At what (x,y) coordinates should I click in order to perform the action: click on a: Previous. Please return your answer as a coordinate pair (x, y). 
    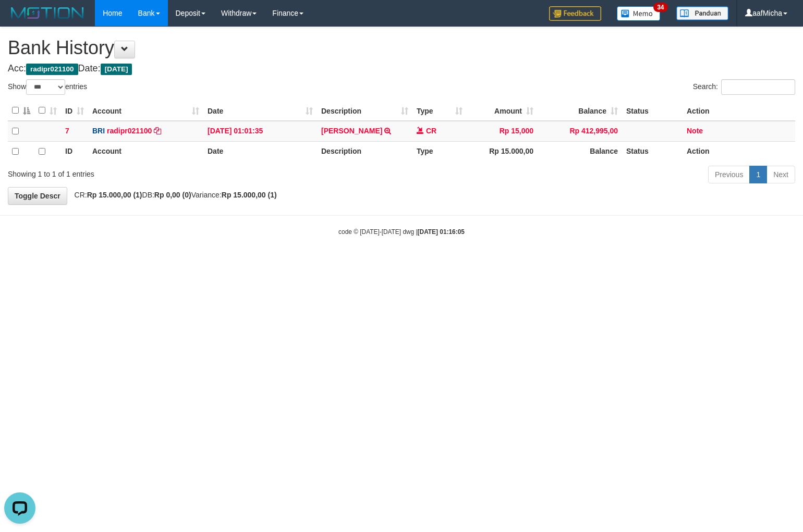
    Looking at the image, I should click on (729, 175).